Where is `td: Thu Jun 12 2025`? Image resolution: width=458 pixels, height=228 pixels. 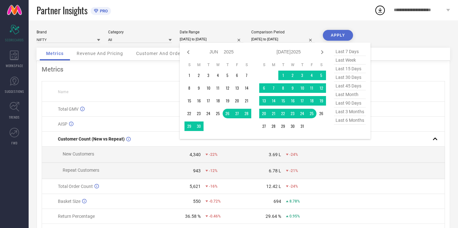
td: Thu Jun 12 2025 is located at coordinates (227, 88).